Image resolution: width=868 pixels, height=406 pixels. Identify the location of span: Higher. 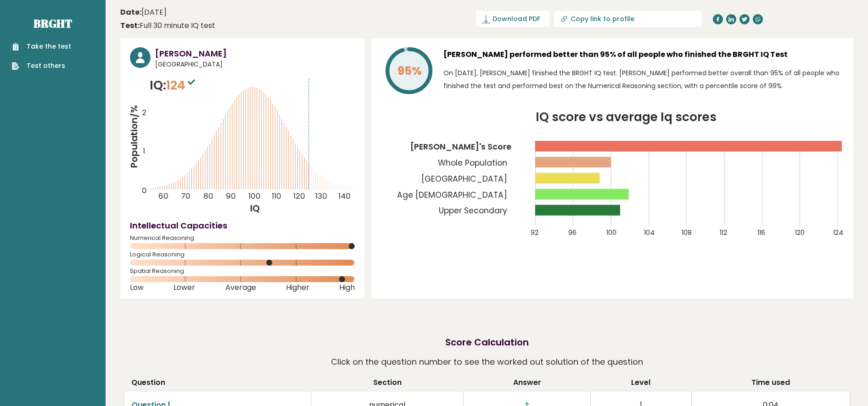
(298, 287).